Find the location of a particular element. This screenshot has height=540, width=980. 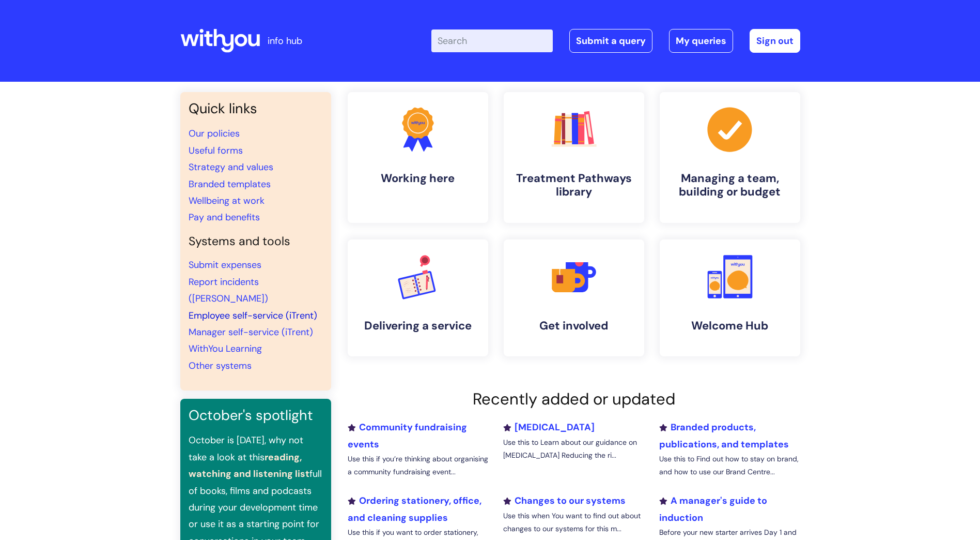

a: Working here is located at coordinates (418, 157).